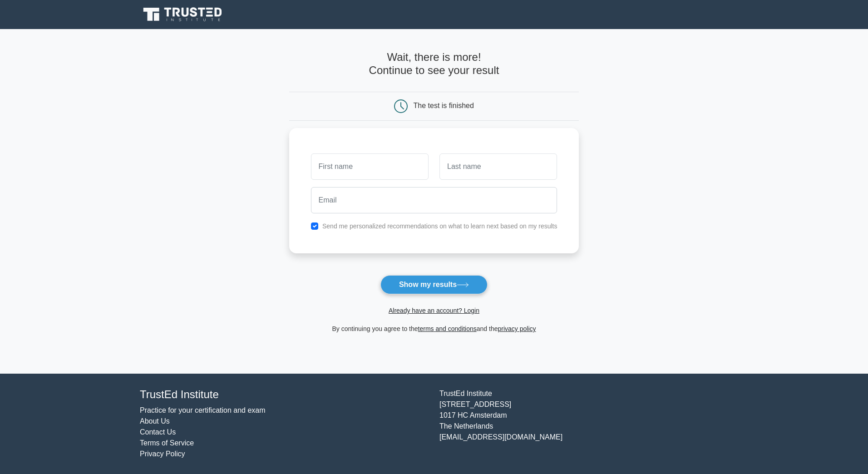 Image resolution: width=868 pixels, height=474 pixels. What do you see at coordinates (434, 329) in the screenshot?
I see `div: By continuing you agree to the and the` at bounding box center [434, 329].